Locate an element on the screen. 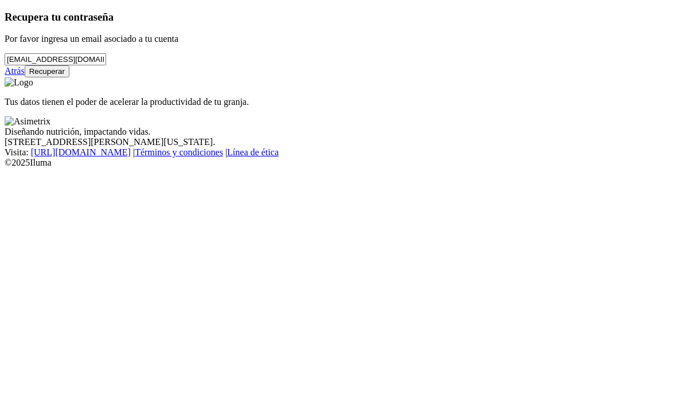 This screenshot has width=694, height=415. div: Visita : | | is located at coordinates (347, 153).